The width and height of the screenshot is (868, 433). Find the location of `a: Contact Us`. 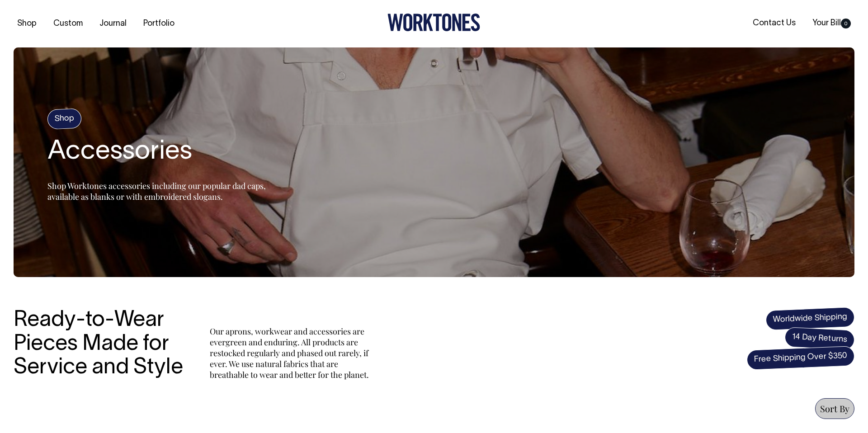

a: Contact Us is located at coordinates (774, 23).